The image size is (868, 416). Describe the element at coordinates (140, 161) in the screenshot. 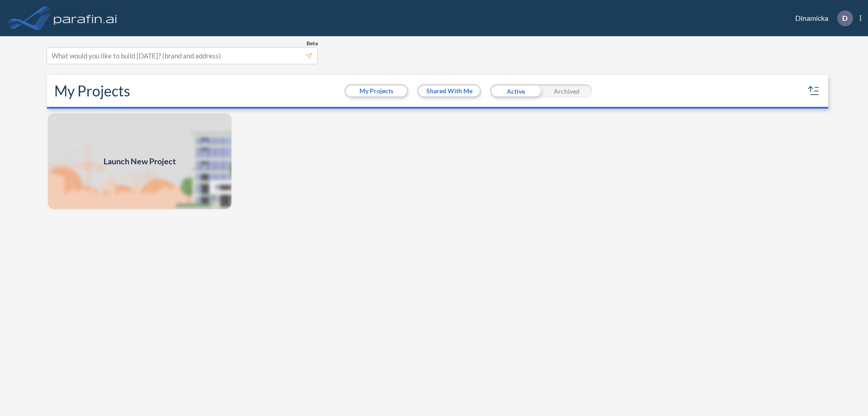

I see `span: Launch New Project` at that location.